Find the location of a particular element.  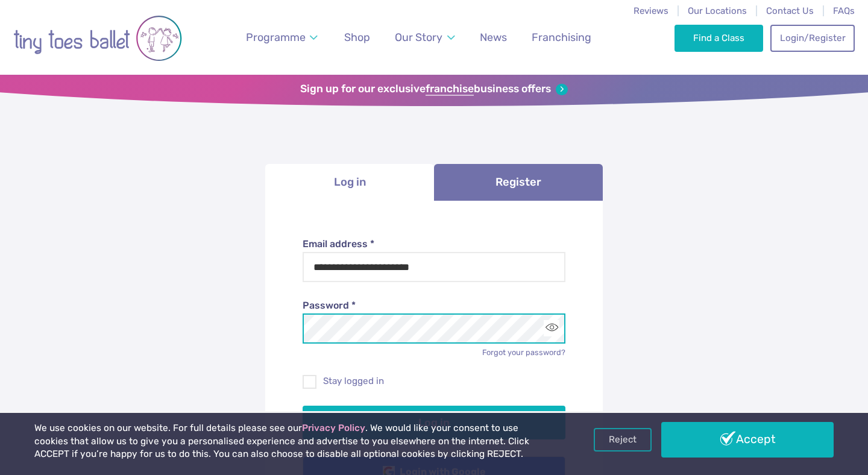

span: News is located at coordinates (493, 37).